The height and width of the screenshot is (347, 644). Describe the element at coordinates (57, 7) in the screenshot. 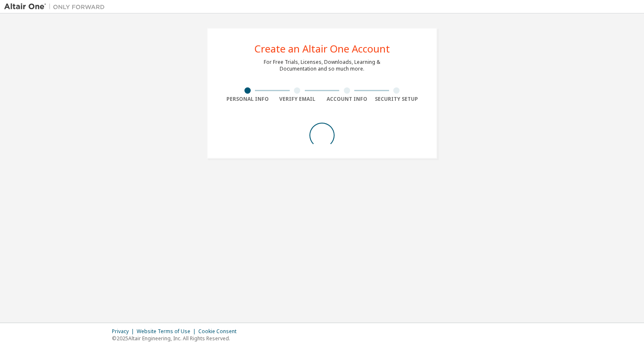

I see `img: Altair One` at that location.